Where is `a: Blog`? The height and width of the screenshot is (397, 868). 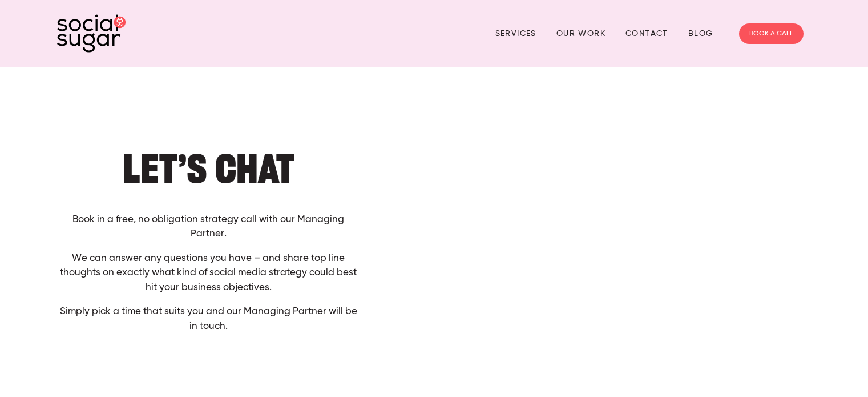 a: Blog is located at coordinates (700, 33).